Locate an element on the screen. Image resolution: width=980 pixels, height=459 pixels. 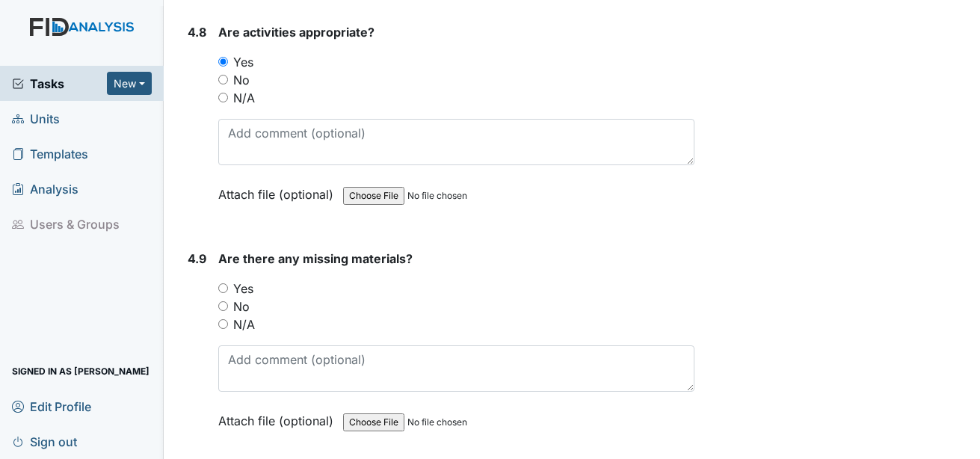
span: Units is located at coordinates (36, 118).